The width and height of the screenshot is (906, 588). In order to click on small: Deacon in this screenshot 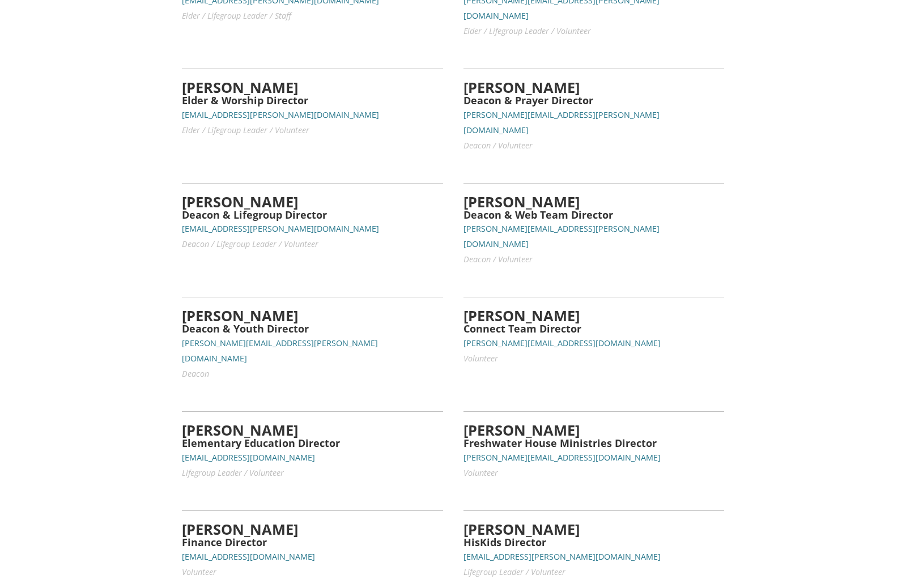, I will do `click(195, 374)`.